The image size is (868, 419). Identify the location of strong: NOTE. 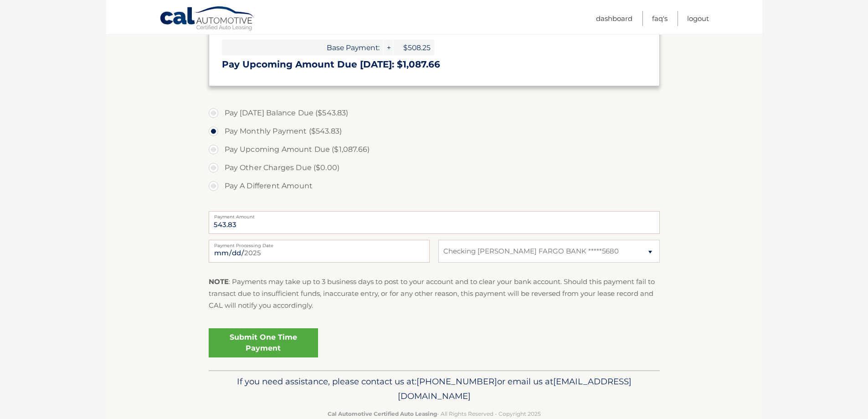
(219, 281).